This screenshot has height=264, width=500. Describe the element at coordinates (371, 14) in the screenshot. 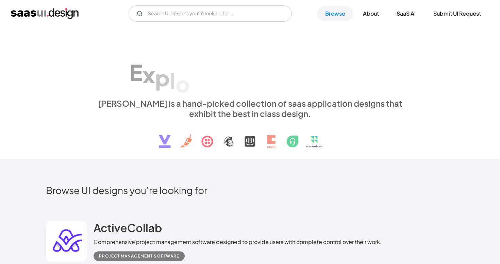

I see `a: About` at that location.